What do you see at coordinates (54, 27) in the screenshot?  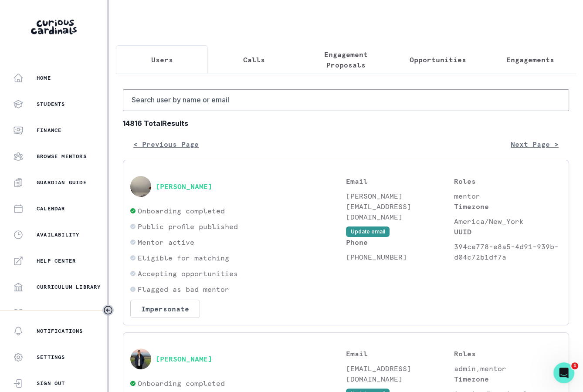 I see `img: Curious Cardinals Logo` at bounding box center [54, 27].